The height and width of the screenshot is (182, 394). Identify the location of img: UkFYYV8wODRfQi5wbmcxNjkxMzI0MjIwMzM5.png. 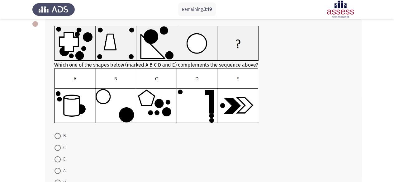
(157, 95).